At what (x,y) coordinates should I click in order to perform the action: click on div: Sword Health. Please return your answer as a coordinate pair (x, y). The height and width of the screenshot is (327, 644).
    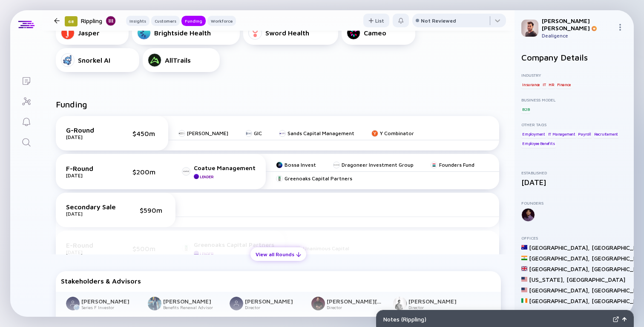
    Looking at the image, I should click on (287, 33).